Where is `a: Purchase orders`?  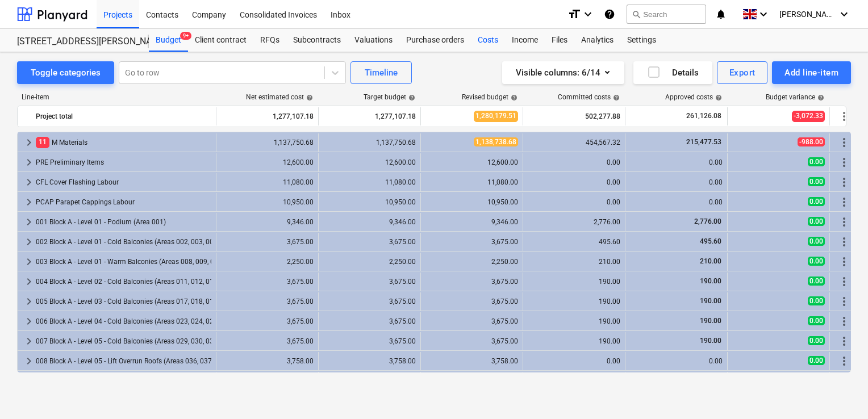
a: Purchase orders is located at coordinates (435, 41).